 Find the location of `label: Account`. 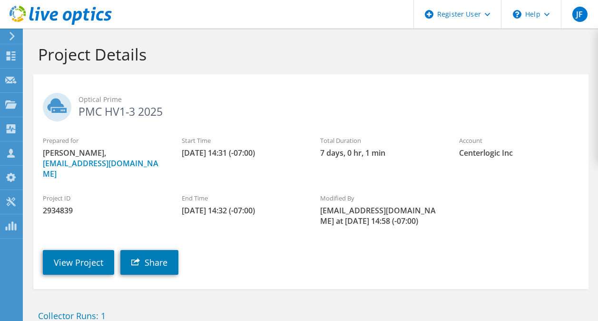

label: Account is located at coordinates (519, 140).